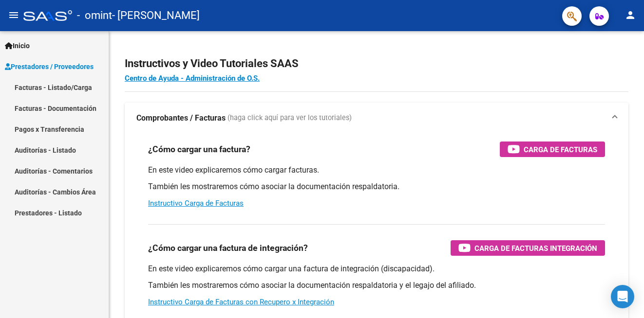 The image size is (644, 318). I want to click on p: En este video explicaremos cómo cargar facturas., so click(376, 170).